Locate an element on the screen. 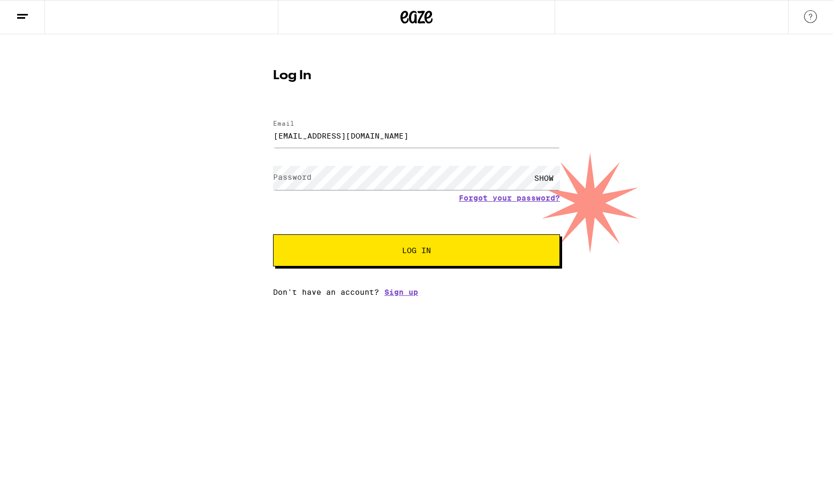 The height and width of the screenshot is (504, 833). a: Sign up is located at coordinates (401, 292).